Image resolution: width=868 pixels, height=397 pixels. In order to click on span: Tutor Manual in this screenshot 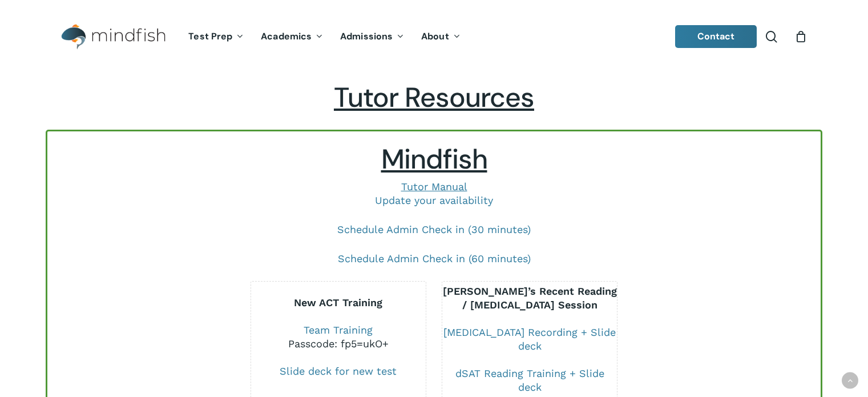, I will do `click(434, 186)`.